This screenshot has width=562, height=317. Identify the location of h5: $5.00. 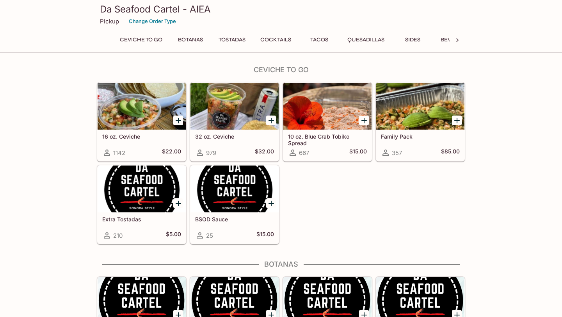
(173, 235).